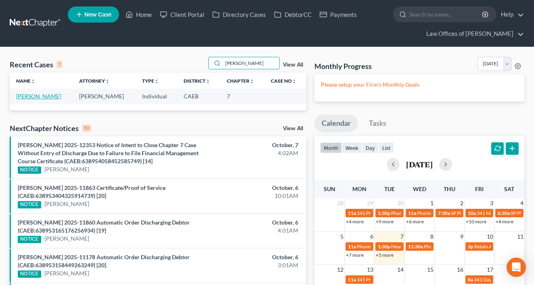 The height and width of the screenshot is (285, 534). I want to click on div: 3:01AM, so click(254, 265).